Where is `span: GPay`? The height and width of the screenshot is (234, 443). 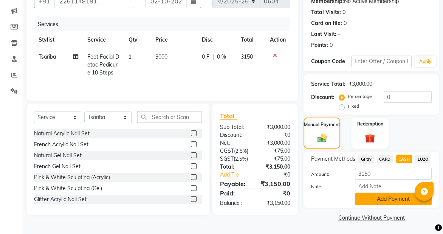 span: GPay is located at coordinates (366, 159).